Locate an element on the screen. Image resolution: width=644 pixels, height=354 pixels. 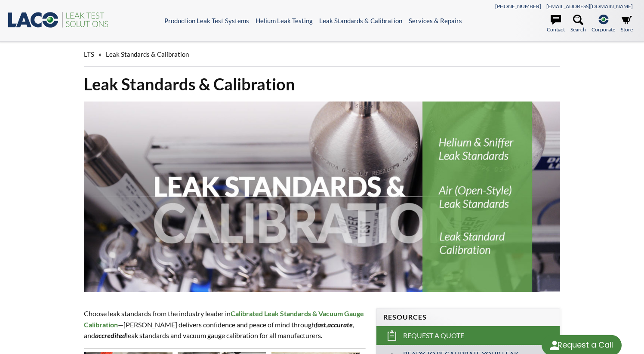
a: Store is located at coordinates (627, 24).